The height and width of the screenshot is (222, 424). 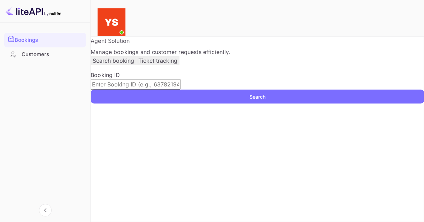 What do you see at coordinates (135, 84) in the screenshot?
I see `input: Enter Booking ID (e.g., 63782194)` at bounding box center [135, 84].